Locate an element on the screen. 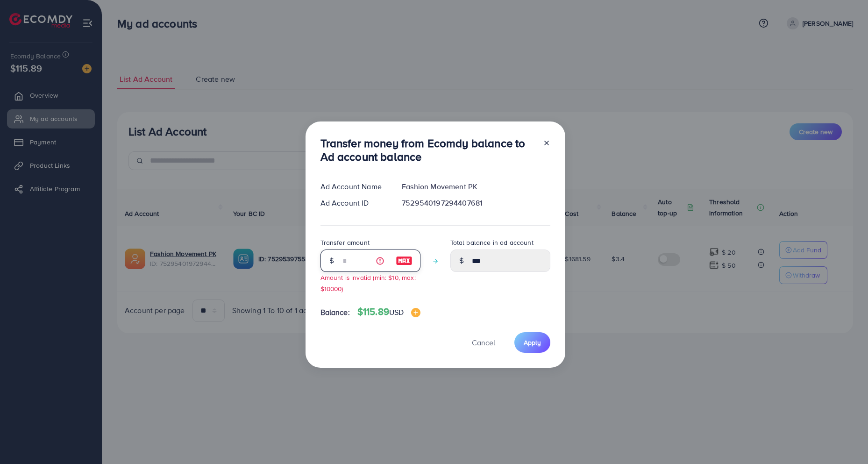 The height and width of the screenshot is (464, 868). div: Fashion Movement PK is located at coordinates (475, 186).